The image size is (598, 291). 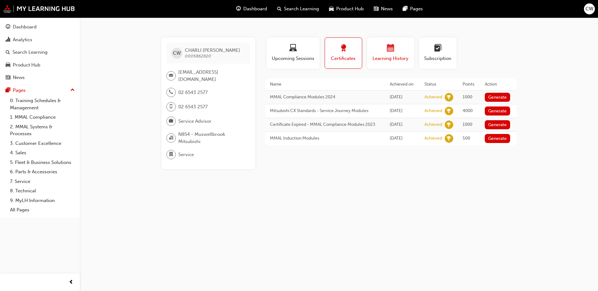 I want to click on span: learningplan-icon, so click(x=438, y=48).